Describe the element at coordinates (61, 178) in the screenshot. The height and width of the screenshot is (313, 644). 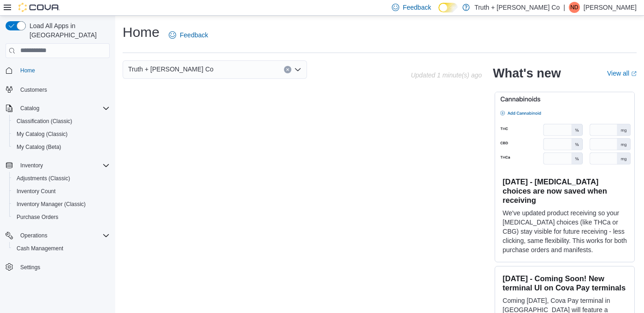
I see `button: Adjustments (Classic)` at that location.